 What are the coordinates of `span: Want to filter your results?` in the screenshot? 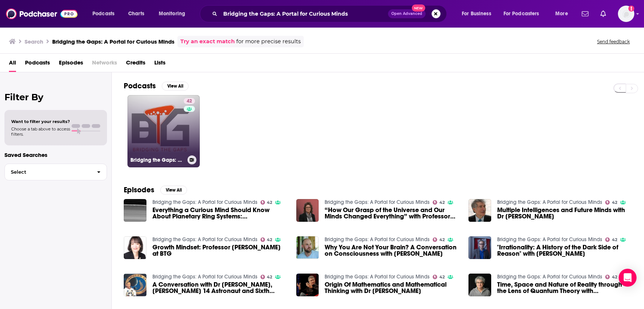 It's located at (40, 122).